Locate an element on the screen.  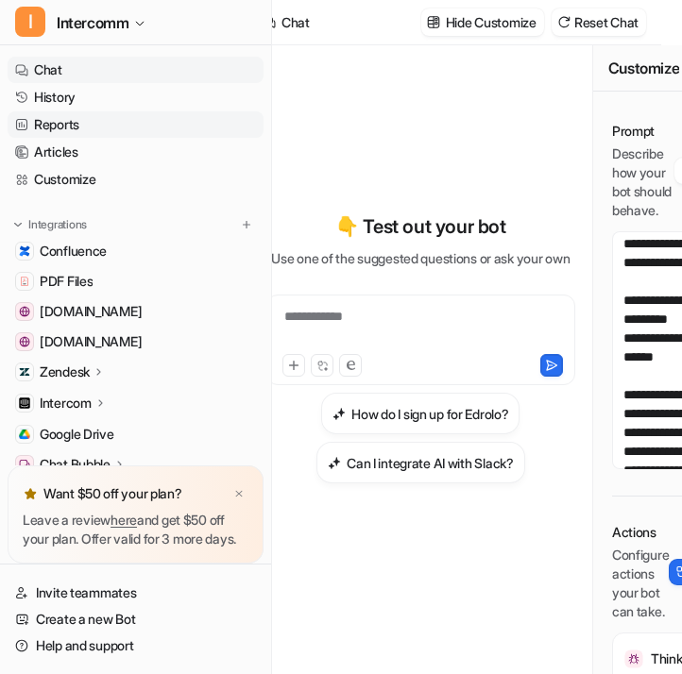
p: Zendesk is located at coordinates (64, 372).